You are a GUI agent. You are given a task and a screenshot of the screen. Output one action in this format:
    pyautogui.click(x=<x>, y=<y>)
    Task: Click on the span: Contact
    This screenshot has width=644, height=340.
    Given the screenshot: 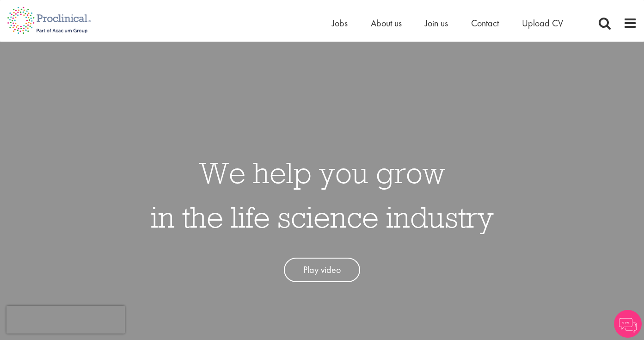 What is the action you would take?
    pyautogui.click(x=485, y=23)
    